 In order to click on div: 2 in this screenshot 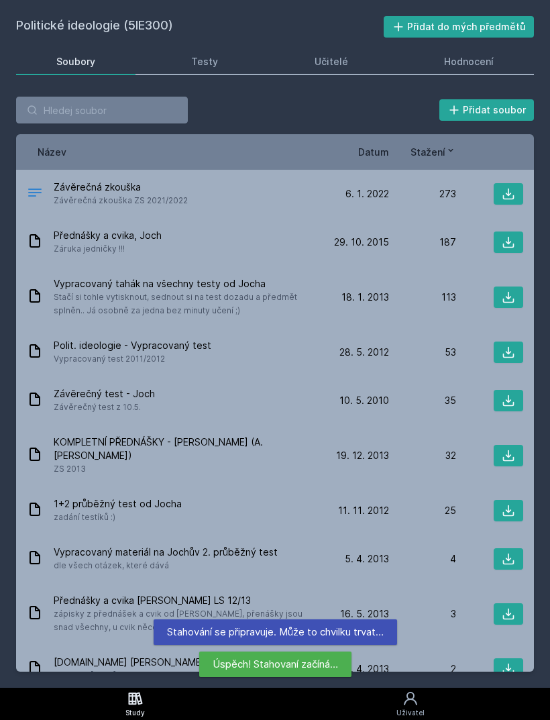, I will do `click(422, 669)`.